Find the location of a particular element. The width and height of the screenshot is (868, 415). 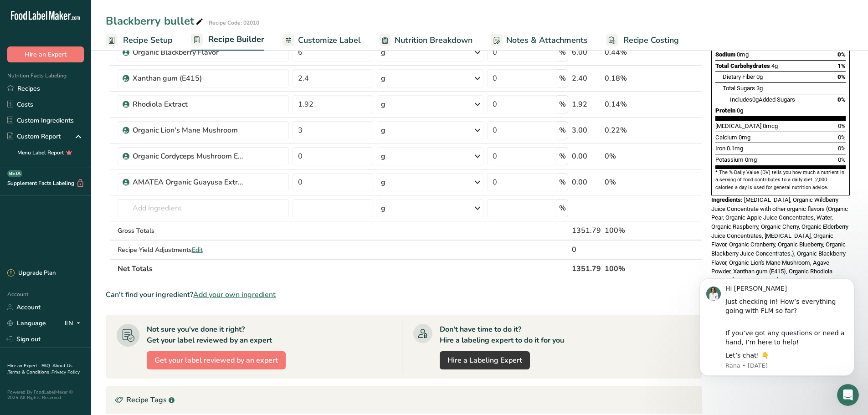

div: Let’s chat! 👇 is located at coordinates (101, 91).